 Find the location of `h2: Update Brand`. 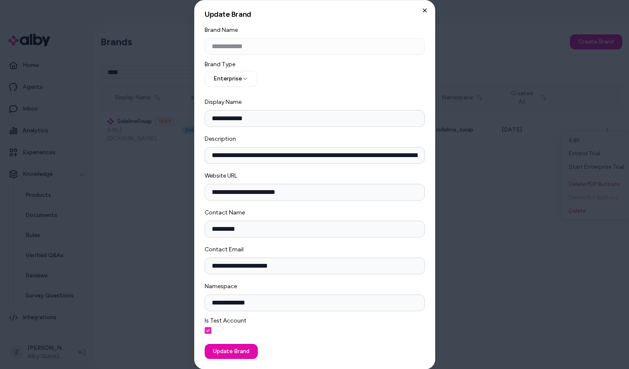

h2: Update Brand is located at coordinates (315, 14).